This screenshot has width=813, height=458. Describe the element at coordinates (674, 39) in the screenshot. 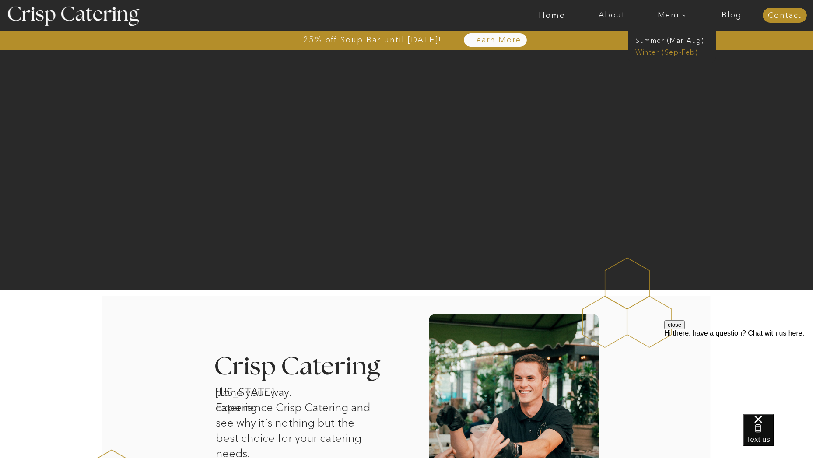

I see `nav: Summer (Mar-Aug)` at that location.